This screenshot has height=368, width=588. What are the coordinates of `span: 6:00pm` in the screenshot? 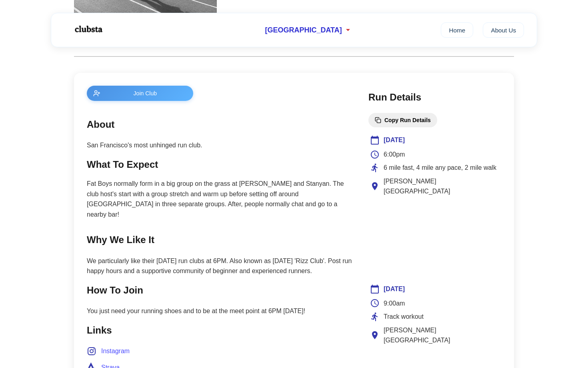 It's located at (394, 154).